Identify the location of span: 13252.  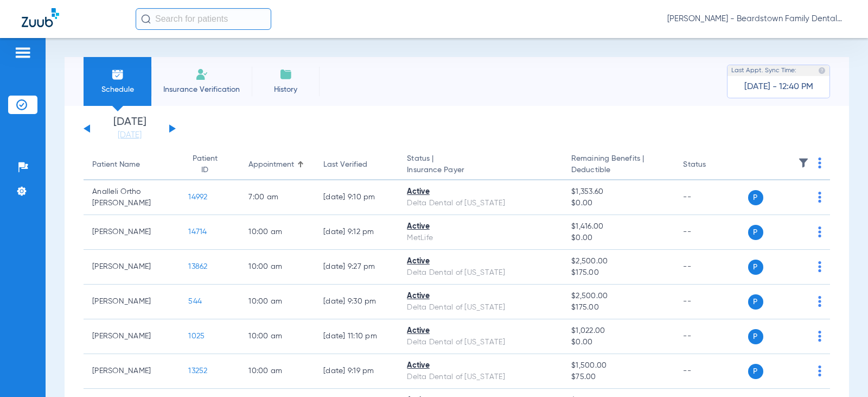
(197, 371).